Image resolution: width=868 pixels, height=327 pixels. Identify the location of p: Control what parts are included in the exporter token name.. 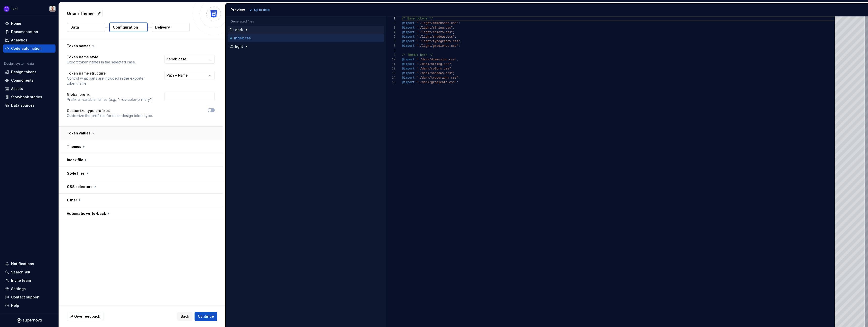
(111, 81).